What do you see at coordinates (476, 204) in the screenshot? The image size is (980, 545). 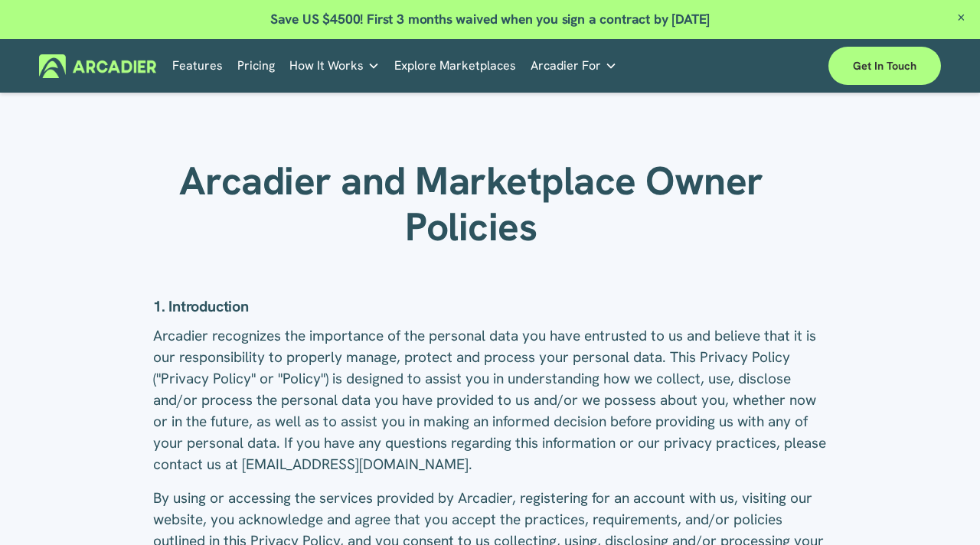 I see `strong: Arcadier and Marketplace Owner Policies` at bounding box center [476, 204].